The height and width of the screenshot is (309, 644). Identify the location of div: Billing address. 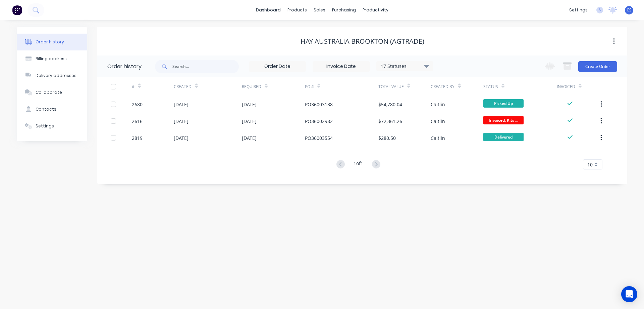
(51, 59).